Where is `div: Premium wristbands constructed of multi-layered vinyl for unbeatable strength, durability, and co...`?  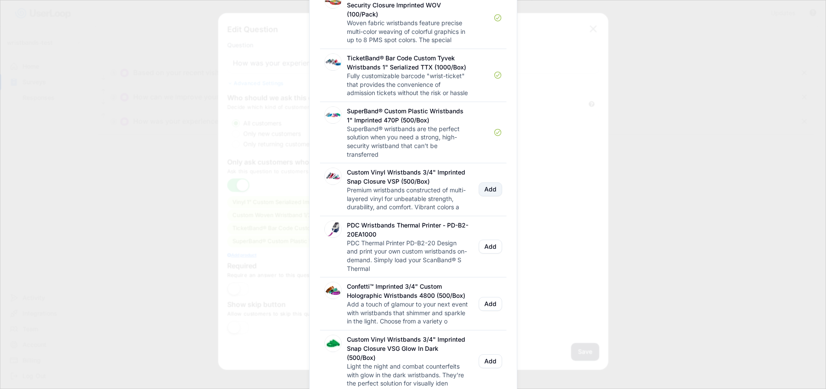 div: Premium wristbands constructed of multi-layered vinyl for unbeatable strength, durability, and co... is located at coordinates (408, 198).